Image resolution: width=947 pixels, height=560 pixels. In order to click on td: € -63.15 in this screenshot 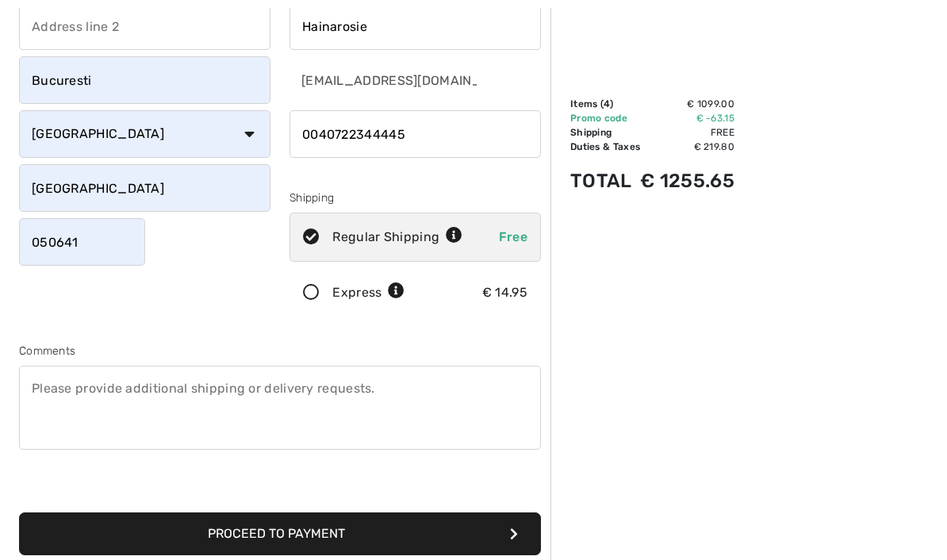, I will do `click(687, 118)`.